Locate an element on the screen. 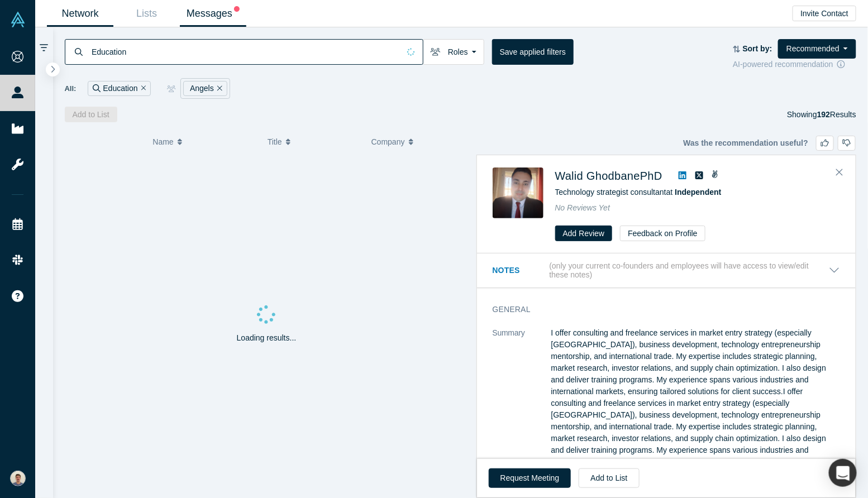 The width and height of the screenshot is (868, 498). span: Technology strategist consultant at is located at coordinates (639, 192).